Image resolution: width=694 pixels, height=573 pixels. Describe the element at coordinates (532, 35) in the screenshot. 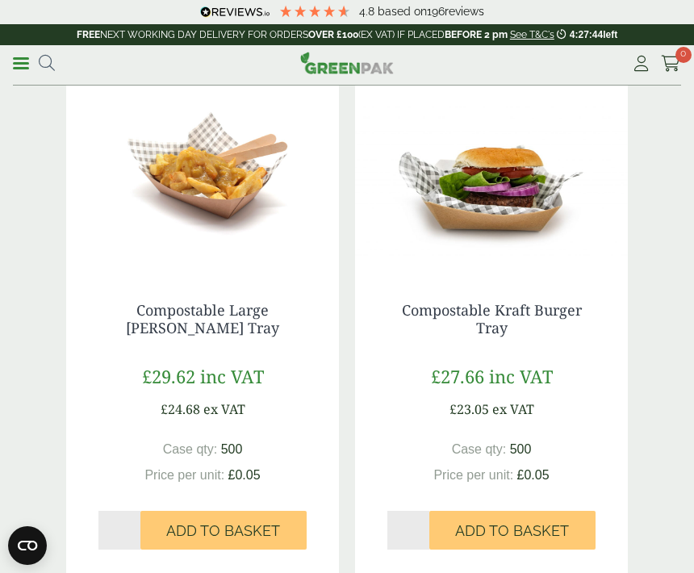

I see `a: See T&C's` at that location.